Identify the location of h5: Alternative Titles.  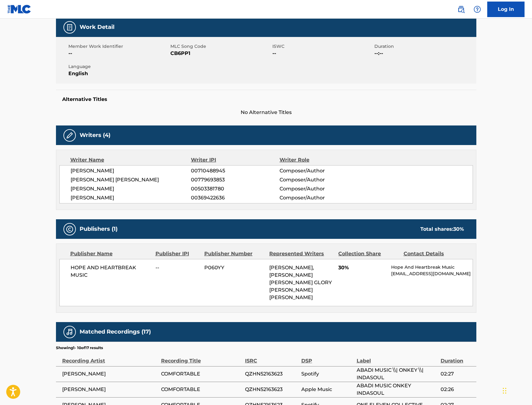
(266, 100).